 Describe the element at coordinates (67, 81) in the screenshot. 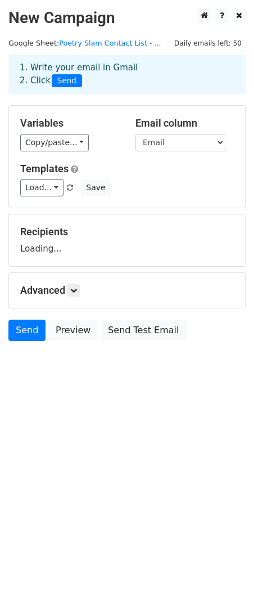

I see `span: Send` at that location.